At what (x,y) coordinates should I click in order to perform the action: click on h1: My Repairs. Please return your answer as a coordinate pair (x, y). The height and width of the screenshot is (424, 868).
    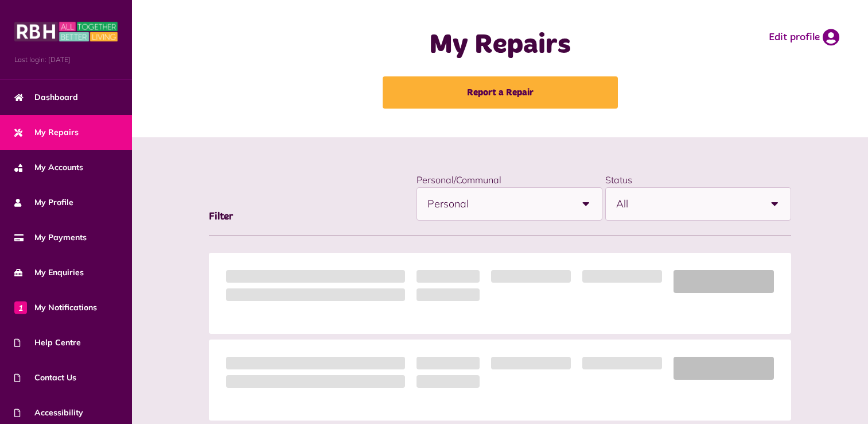
    Looking at the image, I should click on (500, 45).